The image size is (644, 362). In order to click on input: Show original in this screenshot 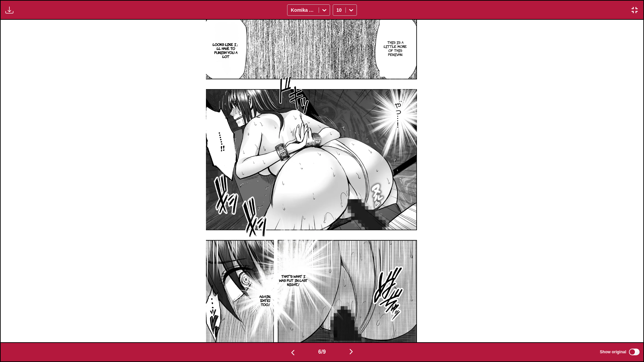, I will do `click(634, 352)`.